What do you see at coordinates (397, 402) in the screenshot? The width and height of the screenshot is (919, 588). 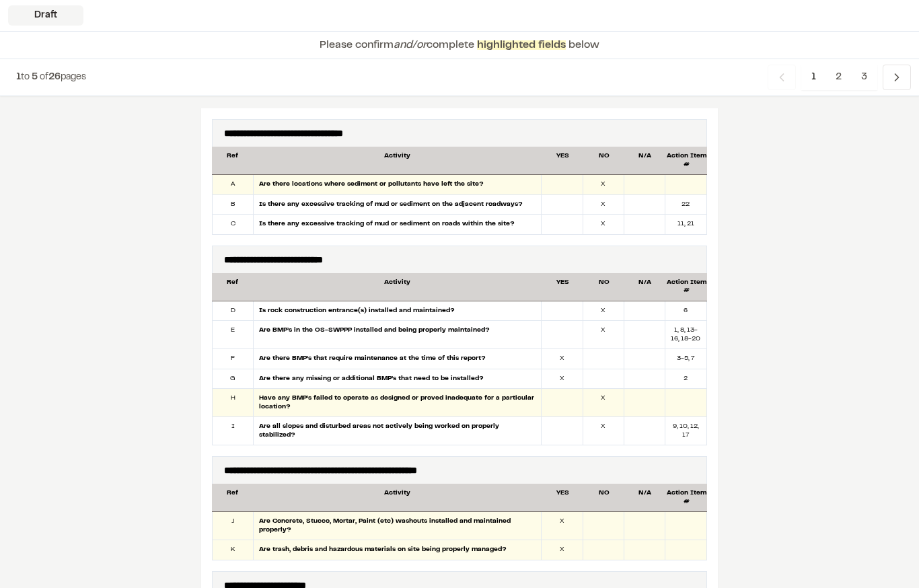 I see `div: Have any BMP’s failed to operate as designed or proved inadequate for a particular location?` at bounding box center [397, 402].